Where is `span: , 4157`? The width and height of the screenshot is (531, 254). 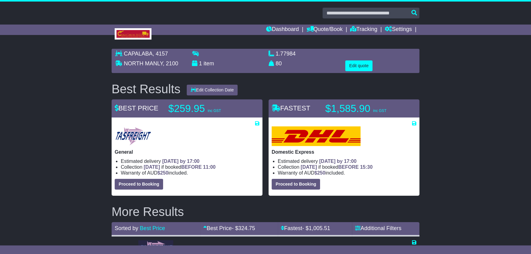 span: , 4157 is located at coordinates (160, 54).